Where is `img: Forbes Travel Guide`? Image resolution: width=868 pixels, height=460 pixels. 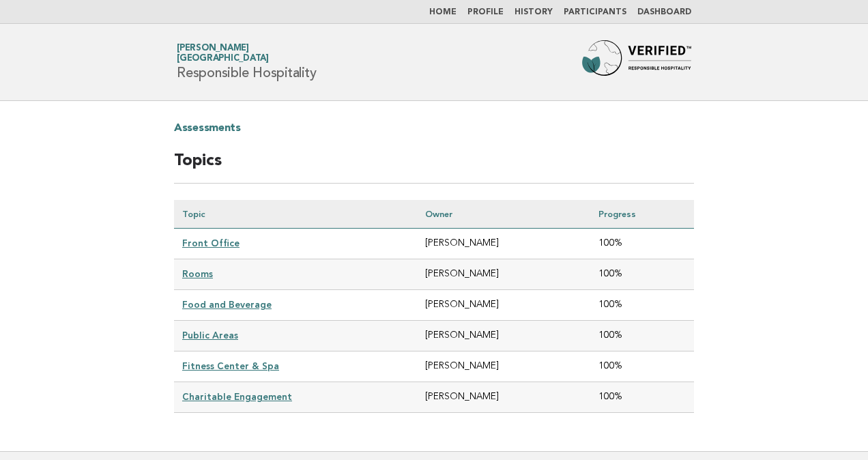 img: Forbes Travel Guide is located at coordinates (637, 62).